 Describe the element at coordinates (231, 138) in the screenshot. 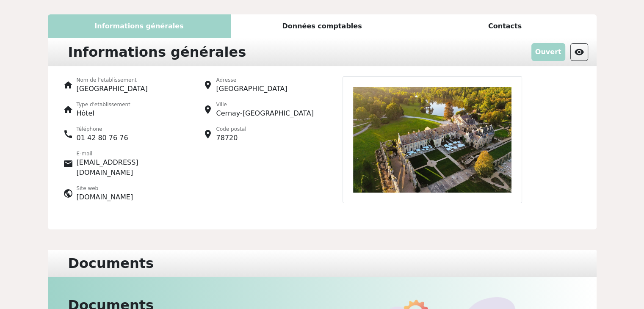

I see `p: 78720` at that location.